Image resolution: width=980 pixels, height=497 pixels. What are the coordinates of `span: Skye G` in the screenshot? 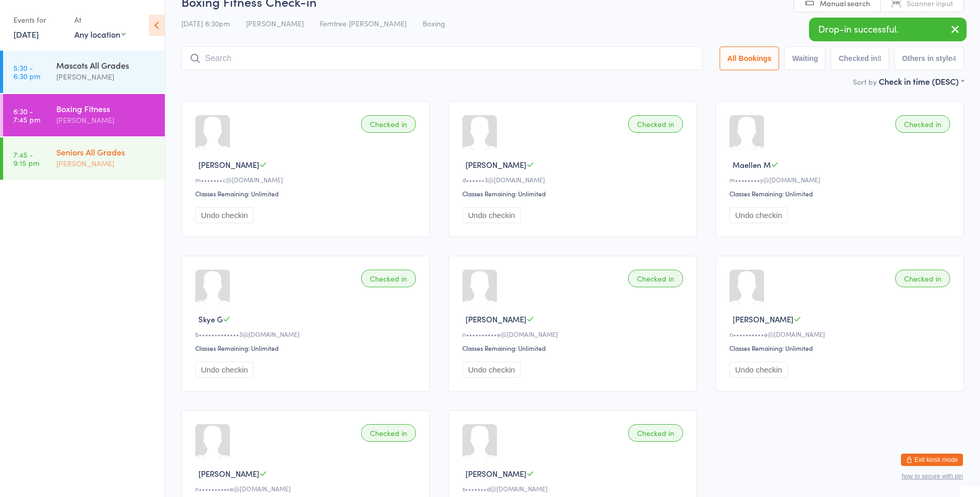 It's located at (210, 319).